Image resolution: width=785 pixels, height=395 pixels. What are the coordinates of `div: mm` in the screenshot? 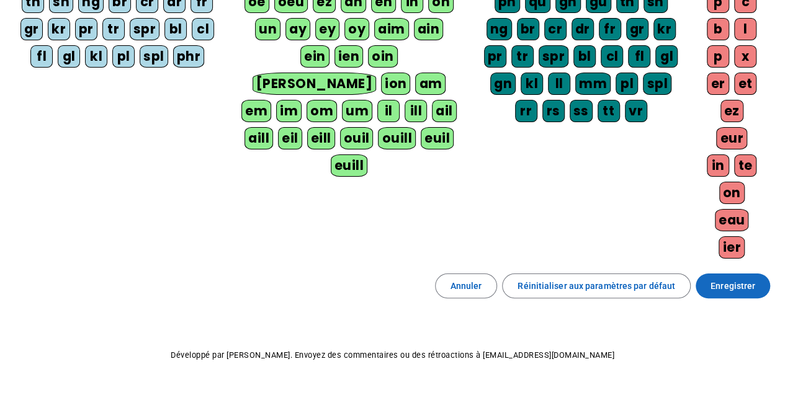 It's located at (593, 84).